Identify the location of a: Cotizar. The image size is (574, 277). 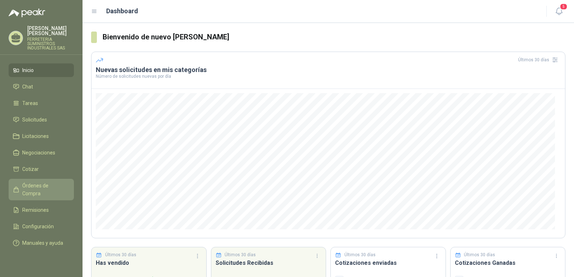
(41, 169).